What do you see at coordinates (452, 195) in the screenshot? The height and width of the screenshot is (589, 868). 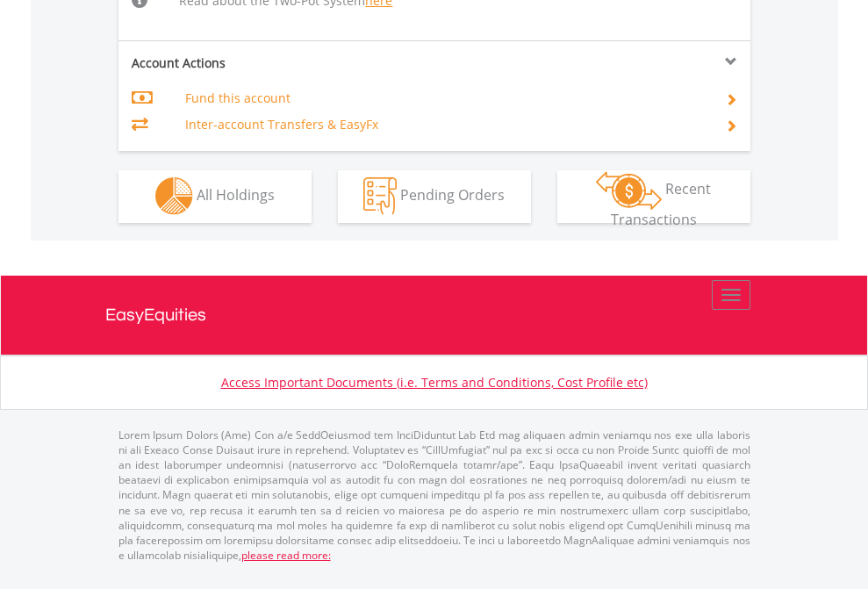 I see `span: Pending Orders` at bounding box center [452, 195].